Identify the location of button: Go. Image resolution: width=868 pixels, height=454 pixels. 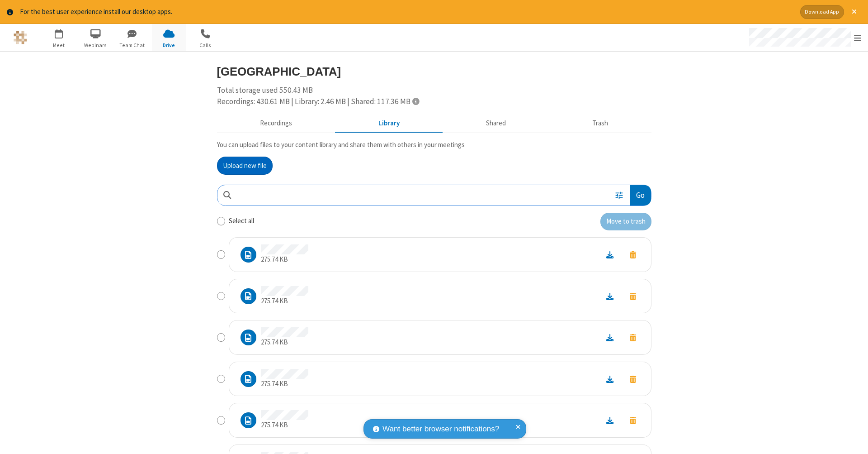
(640, 195).